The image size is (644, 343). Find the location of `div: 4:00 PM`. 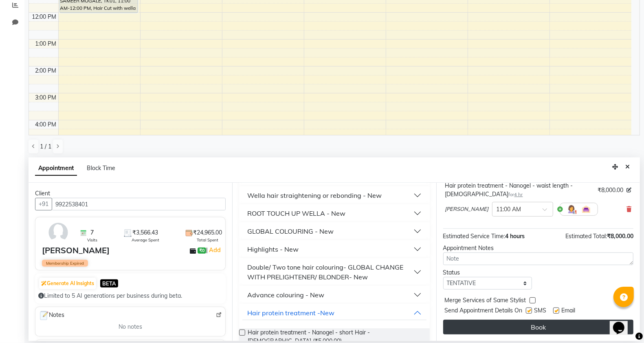

div: 4:00 PM is located at coordinates (46, 124).